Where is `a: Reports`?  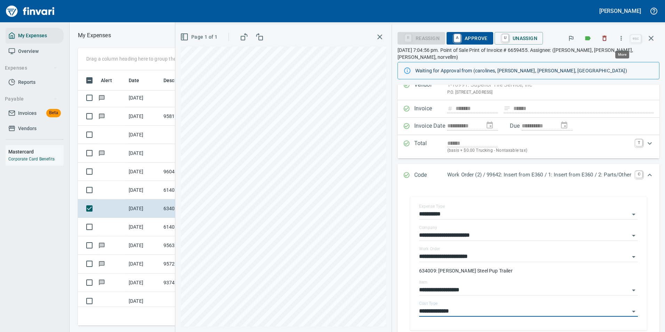 a: Reports is located at coordinates (34, 82).